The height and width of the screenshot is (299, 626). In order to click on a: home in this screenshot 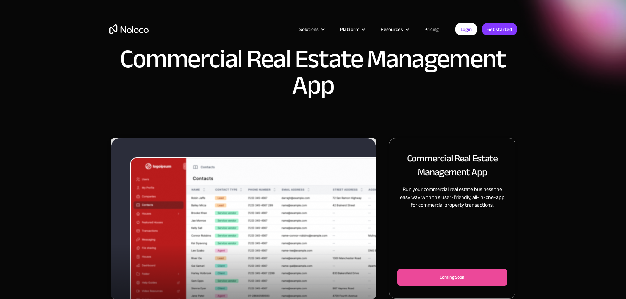, I will do `click(129, 29)`.